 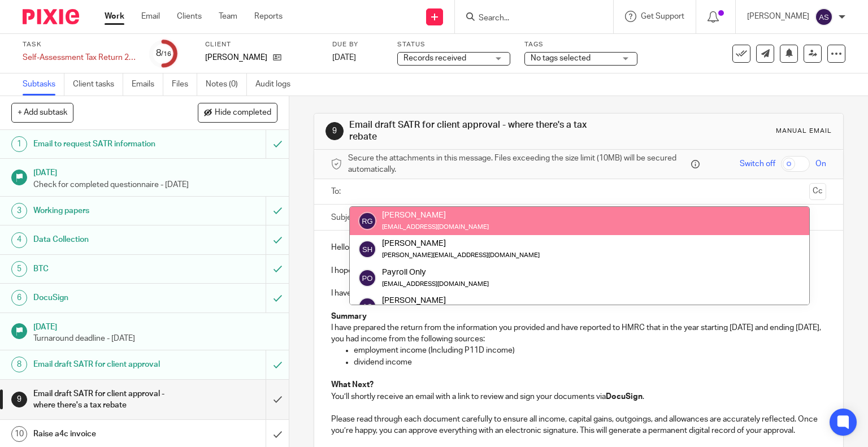 What do you see at coordinates (337, 192) in the screenshot?
I see `label: To:` at bounding box center [337, 192].